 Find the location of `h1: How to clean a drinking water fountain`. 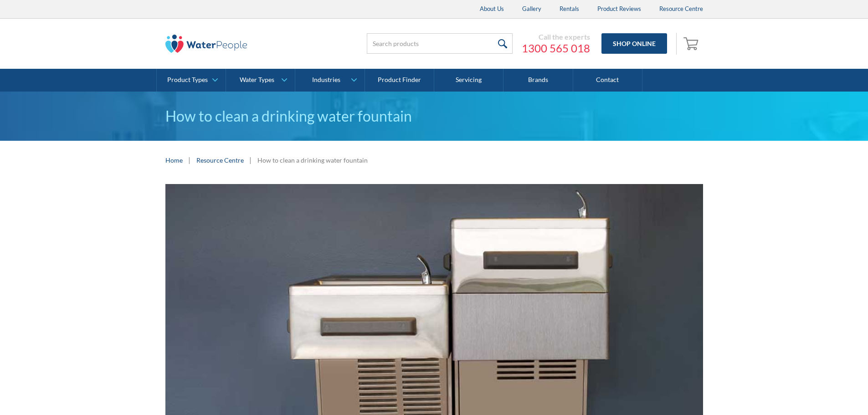

h1: How to clean a drinking water fountain is located at coordinates (434, 116).